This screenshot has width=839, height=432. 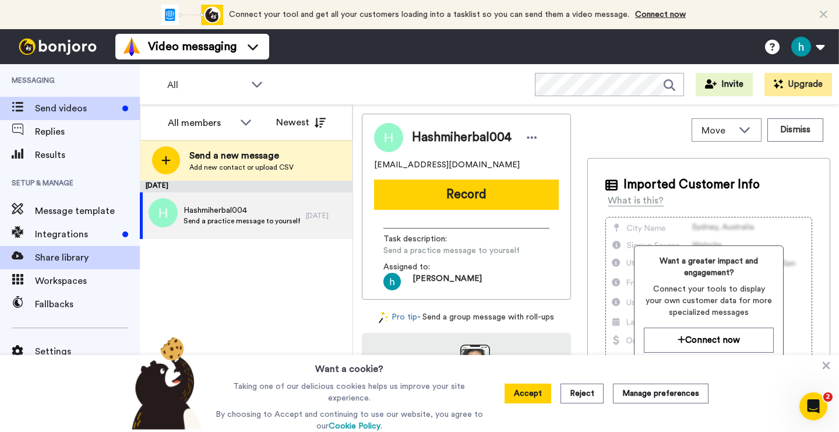 What do you see at coordinates (582, 393) in the screenshot?
I see `button: Reject` at bounding box center [582, 393].